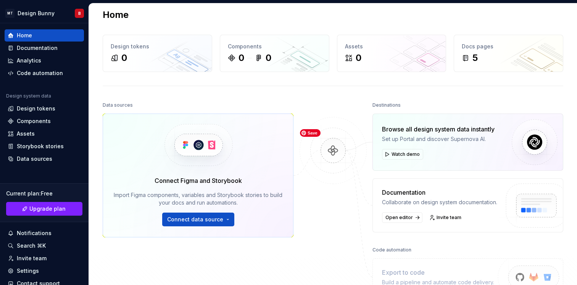 The width and height of the screenshot is (577, 285). Describe the element at coordinates (475, 58) in the screenshot. I see `div: 5` at that location.